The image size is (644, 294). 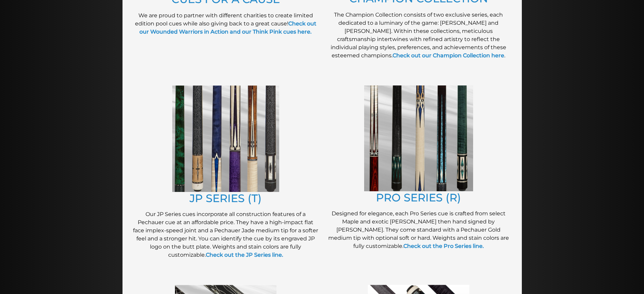 I want to click on a: PRO SERIES (R), so click(x=418, y=198).